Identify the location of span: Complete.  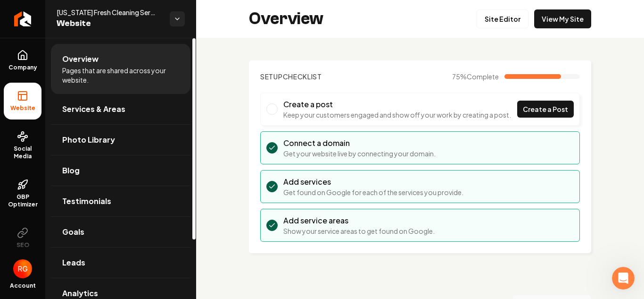
(483, 76).